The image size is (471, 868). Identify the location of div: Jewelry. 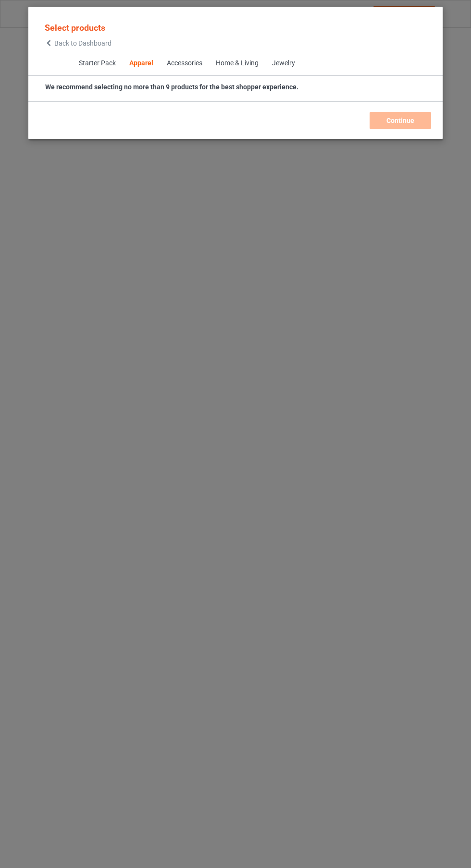
(283, 63).